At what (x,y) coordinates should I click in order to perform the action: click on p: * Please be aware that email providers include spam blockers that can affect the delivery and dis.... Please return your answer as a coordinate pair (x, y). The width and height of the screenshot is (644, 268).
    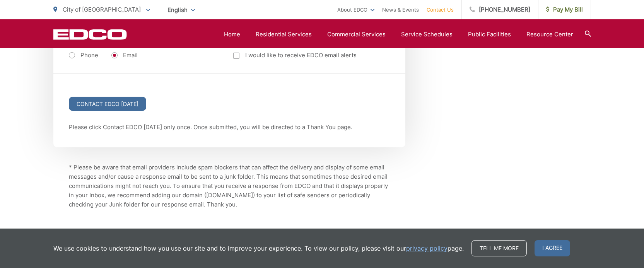
    Looking at the image, I should click on (229, 186).